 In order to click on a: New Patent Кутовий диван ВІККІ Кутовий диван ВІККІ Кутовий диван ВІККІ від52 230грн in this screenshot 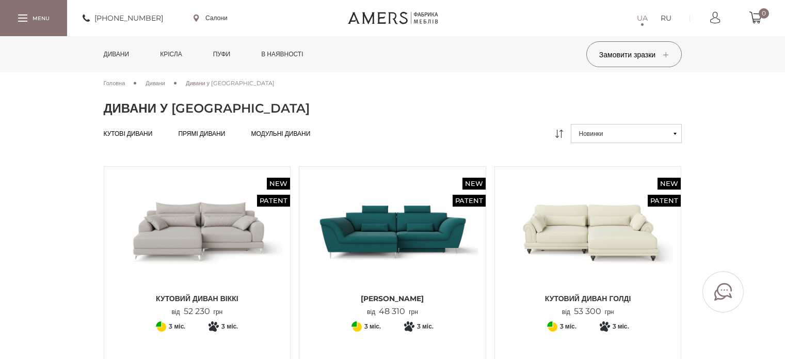, I will do `click(197, 245)`.